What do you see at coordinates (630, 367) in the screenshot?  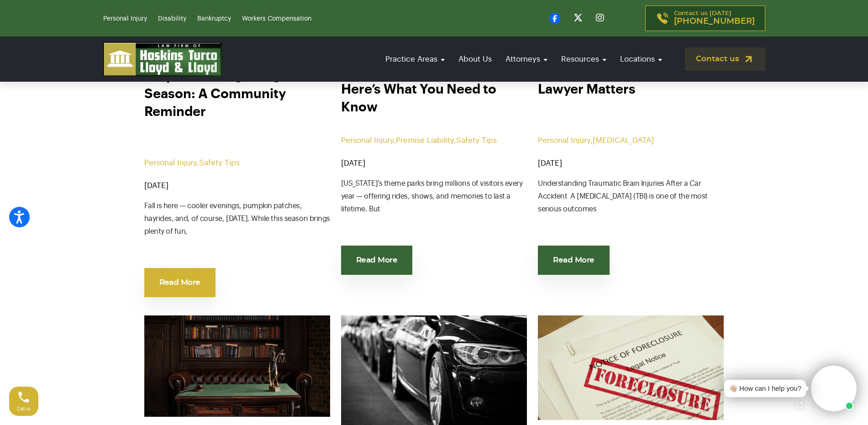 I see `img: Missed a mortgage payment` at bounding box center [630, 367].